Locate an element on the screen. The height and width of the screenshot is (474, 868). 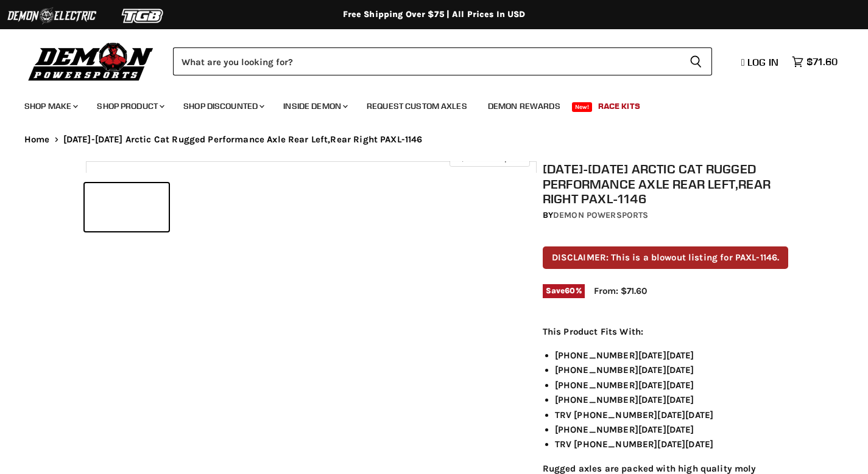
a: Shop Discounted is located at coordinates (223, 106).